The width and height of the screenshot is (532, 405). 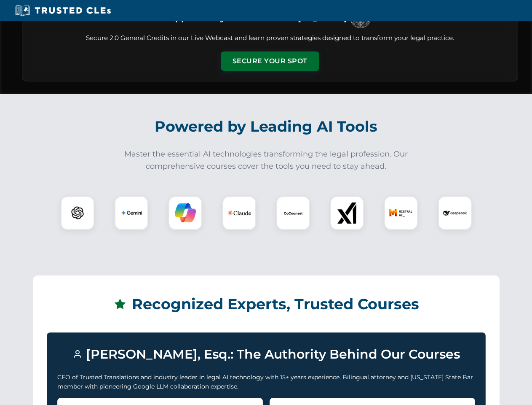 I want to click on p: Secure 2.0 General Credits in our Live Webcast and learn proven strategies designed to transform ..., so click(x=270, y=38).